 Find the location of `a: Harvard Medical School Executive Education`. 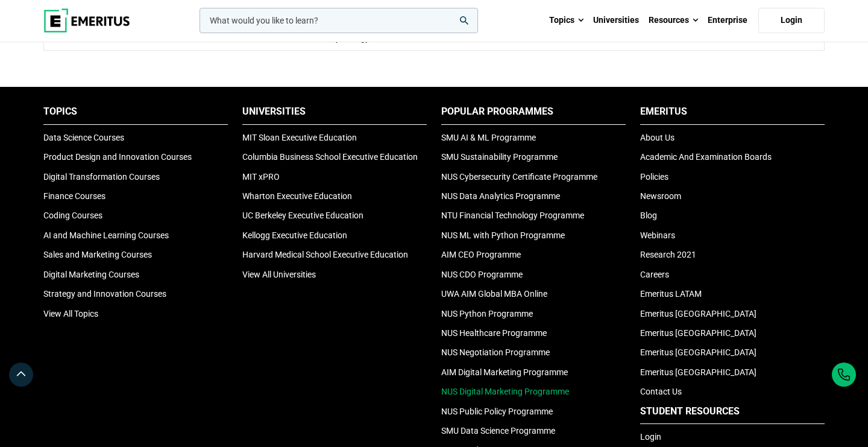

a: Harvard Medical School Executive Education is located at coordinates (325, 254).